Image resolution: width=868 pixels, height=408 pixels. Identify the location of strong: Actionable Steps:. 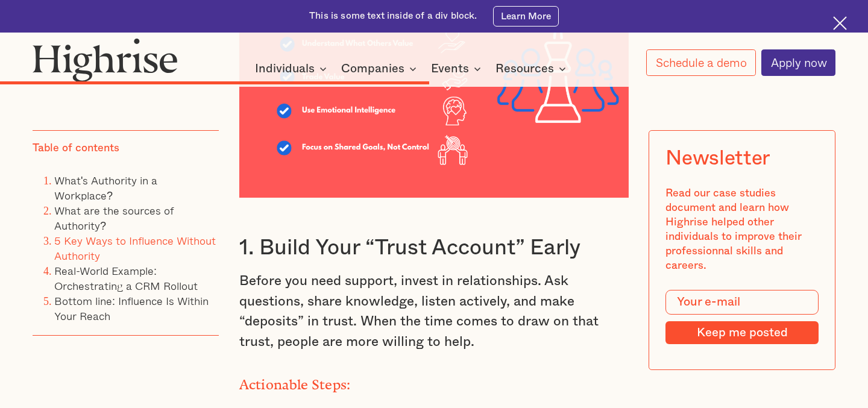
(295, 380).